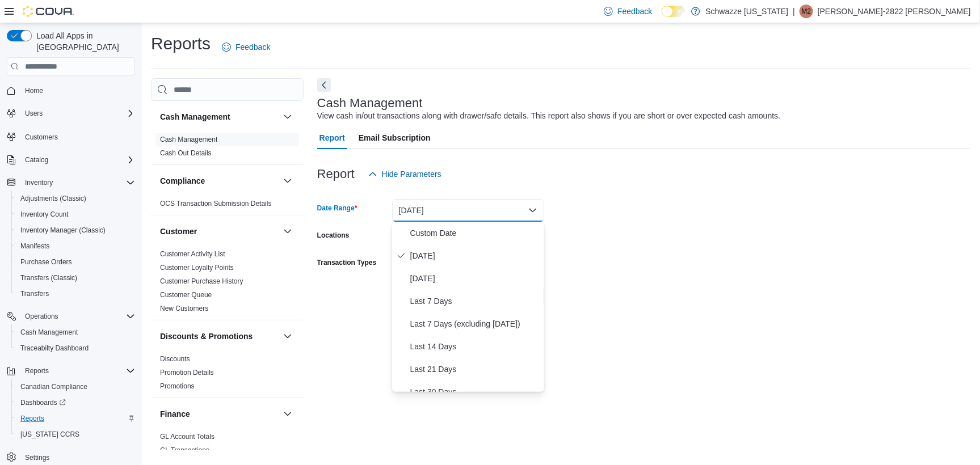  What do you see at coordinates (394, 138) in the screenshot?
I see `span: Email Subscription` at bounding box center [394, 138].